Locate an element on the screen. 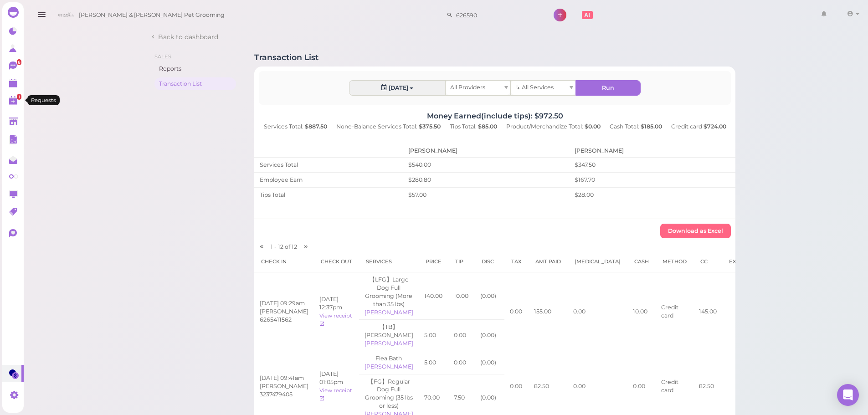 Image resolution: width=868 pixels, height=415 pixels. h1: Transaction List is located at coordinates (286, 57).